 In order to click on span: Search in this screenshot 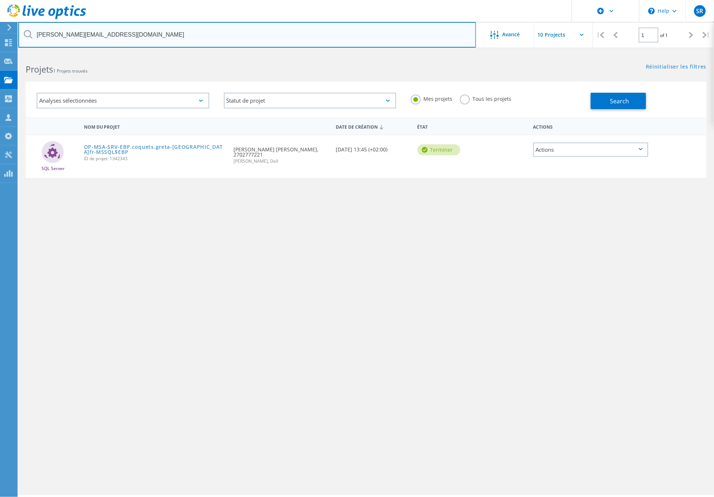, I will do `click(620, 101)`.